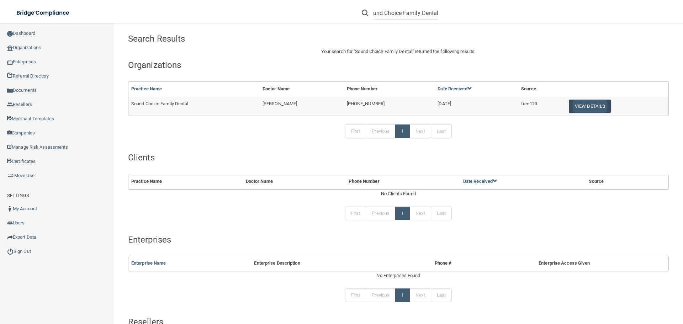 Image resolution: width=683 pixels, height=324 pixels. I want to click on th: Practice Name, so click(186, 181).